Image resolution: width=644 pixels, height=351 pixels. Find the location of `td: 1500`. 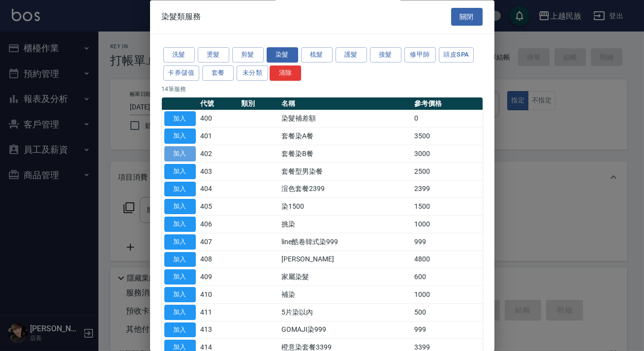

td: 1500 is located at coordinates (446, 207).